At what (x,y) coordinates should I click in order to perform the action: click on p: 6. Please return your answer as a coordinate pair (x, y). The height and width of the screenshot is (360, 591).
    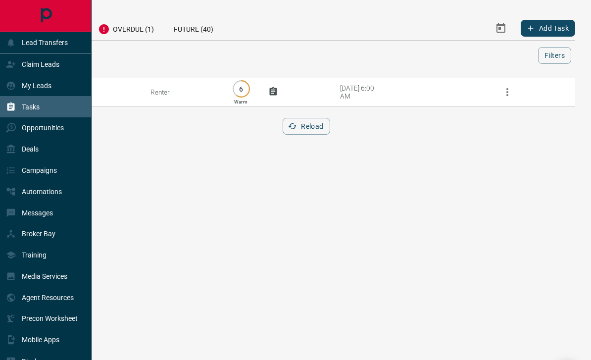
    Looking at the image, I should click on (241, 89).